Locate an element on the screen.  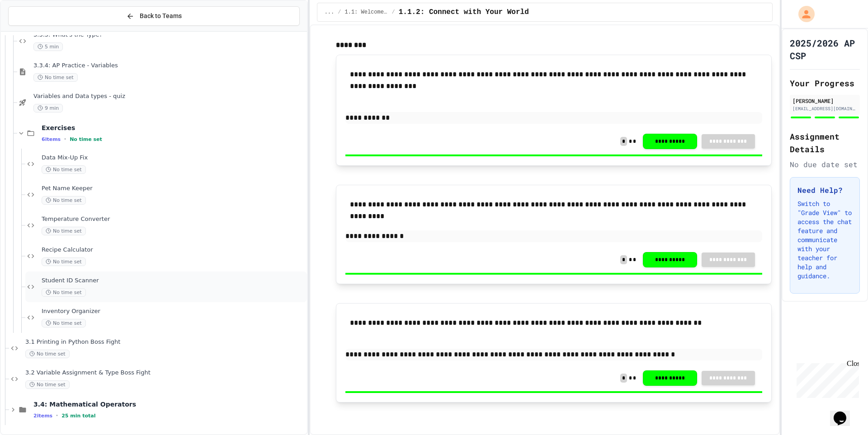
span: 1.1.2: Connect with Your World is located at coordinates (464, 12).